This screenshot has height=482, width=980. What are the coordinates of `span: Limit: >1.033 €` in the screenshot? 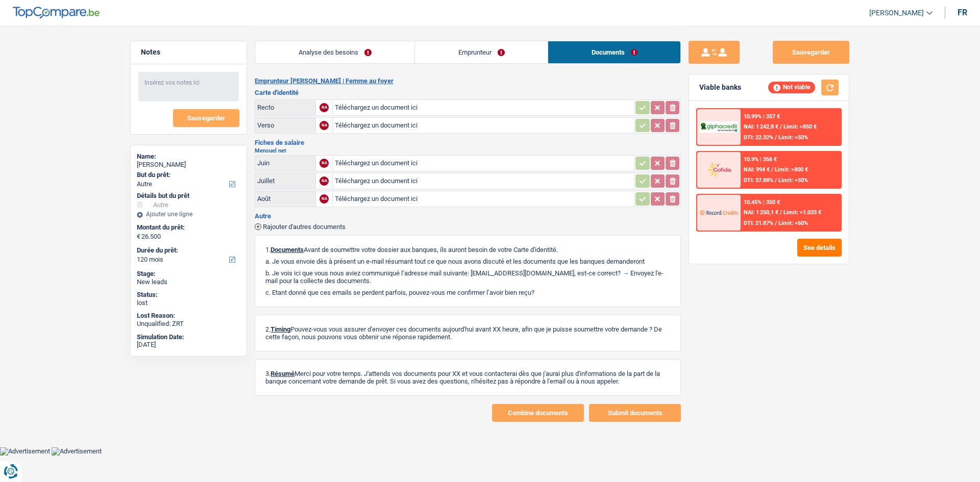 It's located at (803, 213).